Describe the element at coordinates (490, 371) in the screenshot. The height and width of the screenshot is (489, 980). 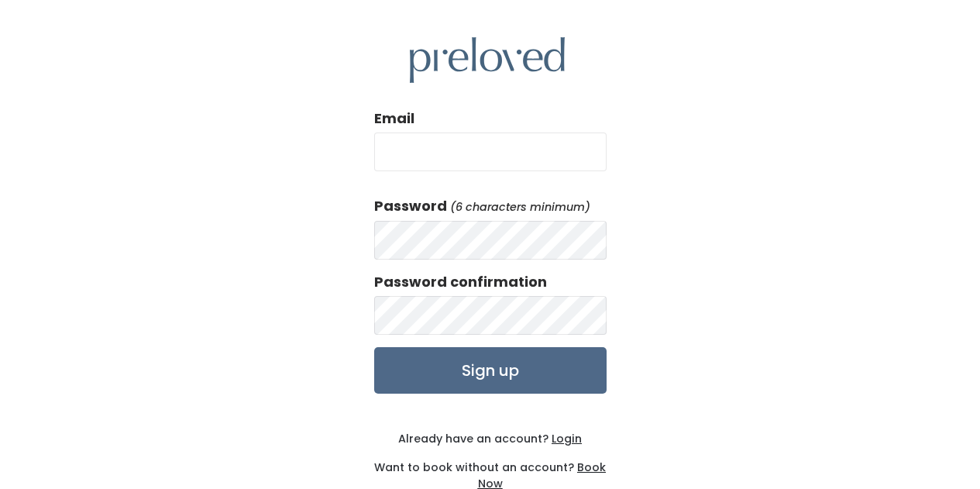
I see `input: Sign up` at that location.